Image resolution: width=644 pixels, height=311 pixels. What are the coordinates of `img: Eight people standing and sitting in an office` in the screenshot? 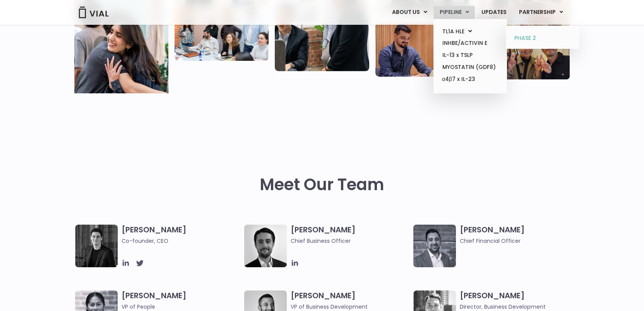 It's located at (221, 34).